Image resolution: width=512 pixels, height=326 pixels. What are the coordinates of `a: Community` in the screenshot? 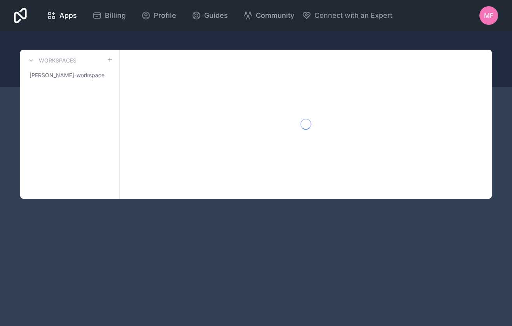 It's located at (269, 16).